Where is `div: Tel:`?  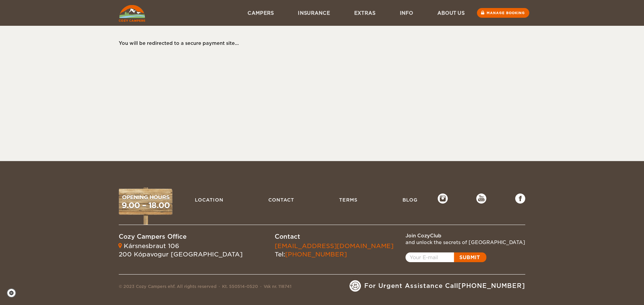
div: Tel: is located at coordinates (334, 250).